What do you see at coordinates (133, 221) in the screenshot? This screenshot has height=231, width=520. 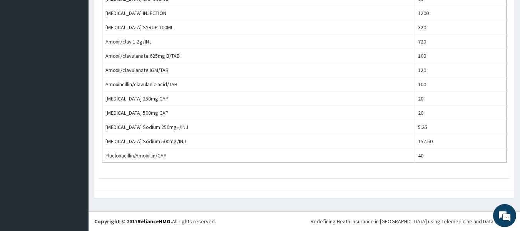 I see `strong: Copyright © 2017 .` at bounding box center [133, 221].